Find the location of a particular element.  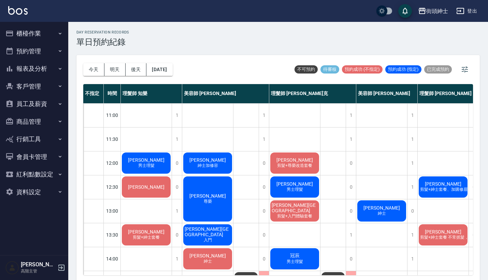

span: 已完成預約 is located at coordinates (438, 69).